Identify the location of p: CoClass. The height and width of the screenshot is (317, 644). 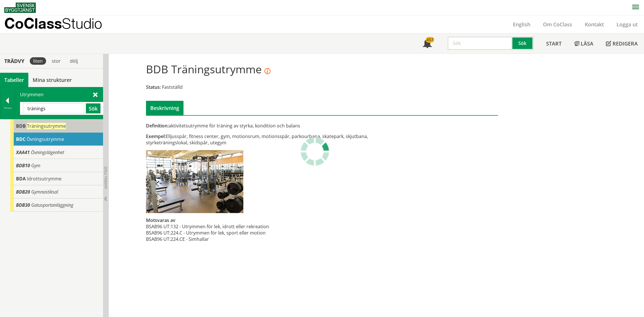
(53, 23).